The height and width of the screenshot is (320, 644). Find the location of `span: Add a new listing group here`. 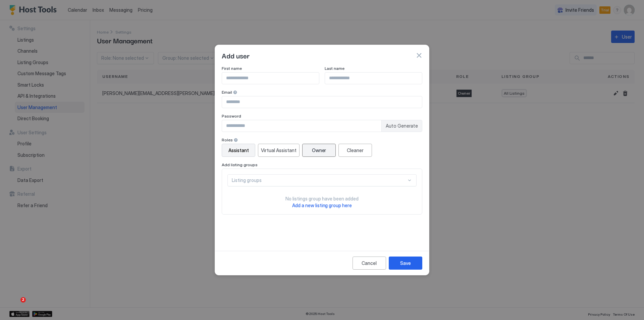

span: Add a new listing group here is located at coordinates (322, 205).